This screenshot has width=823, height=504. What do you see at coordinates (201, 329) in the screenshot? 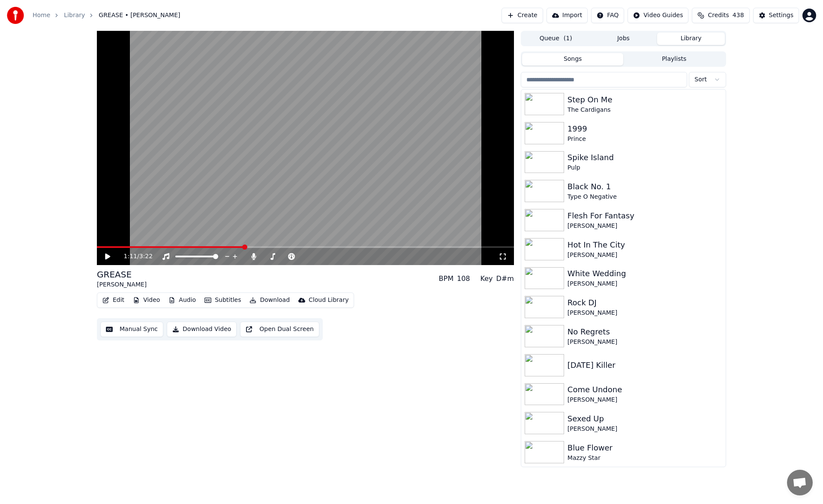
I see `button: Download Video` at bounding box center [201, 329].